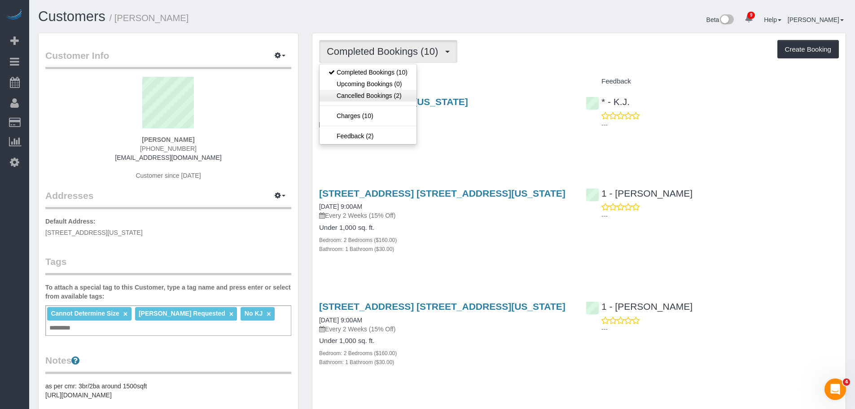 The image size is (855, 409). I want to click on a: Help, so click(773, 20).